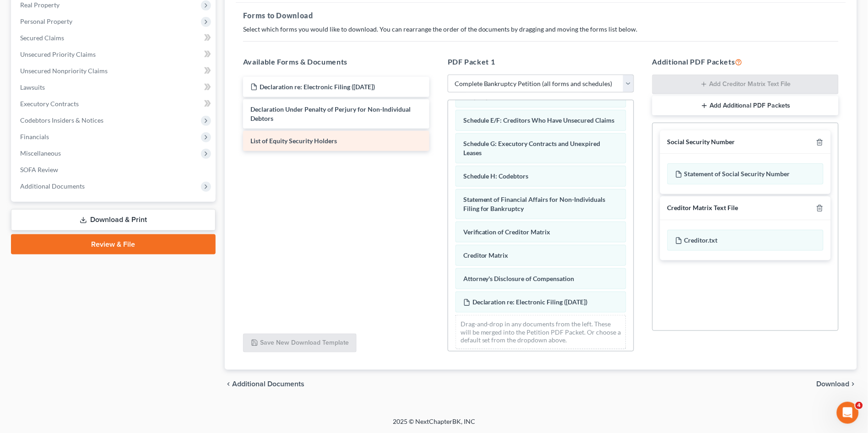 The height and width of the screenshot is (433, 868). What do you see at coordinates (540, 62) in the screenshot?
I see `h5: PDF Packet 1` at bounding box center [540, 62].